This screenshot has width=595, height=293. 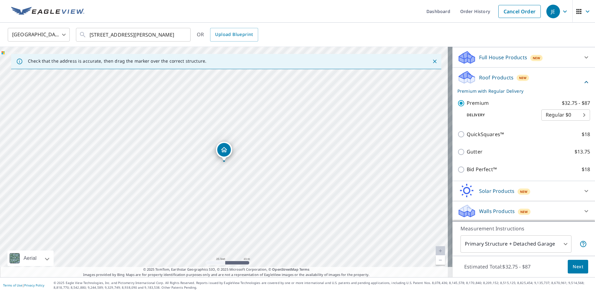 I want to click on a: Terms, so click(x=304, y=269).